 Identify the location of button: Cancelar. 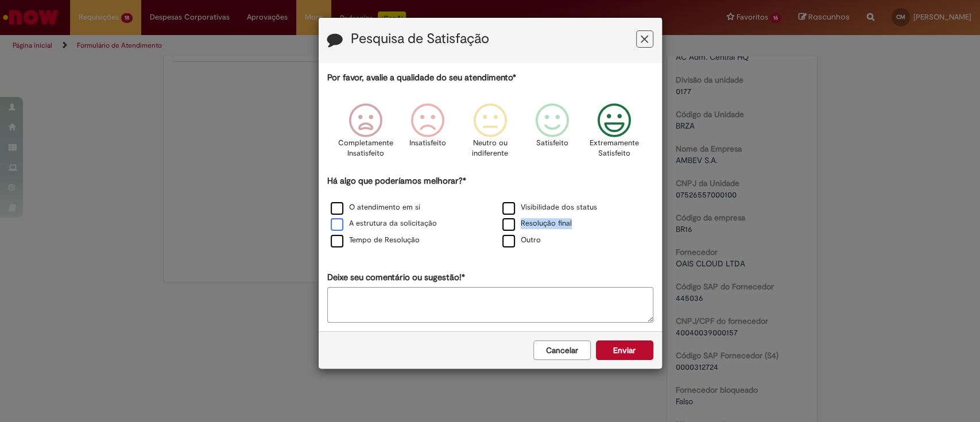
(562, 350).